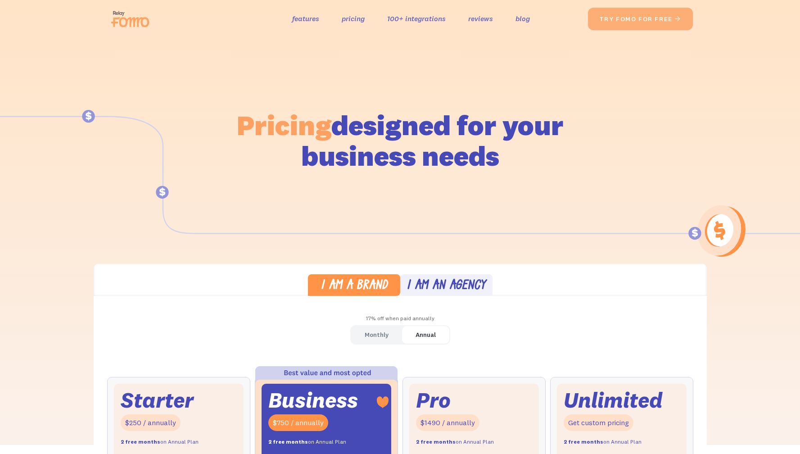  What do you see at coordinates (598, 422) in the screenshot?
I see `div: Get custom pricing` at bounding box center [598, 422].